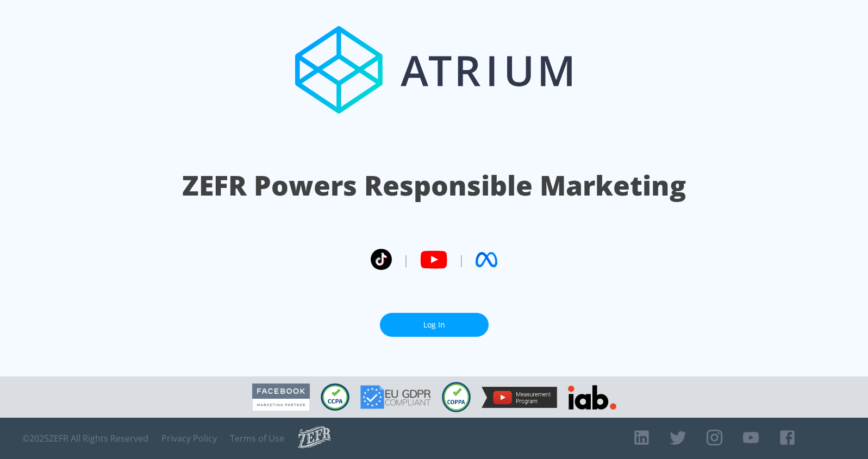 This screenshot has width=868, height=459. Describe the element at coordinates (189, 438) in the screenshot. I see `a: Privacy Policy` at that location.